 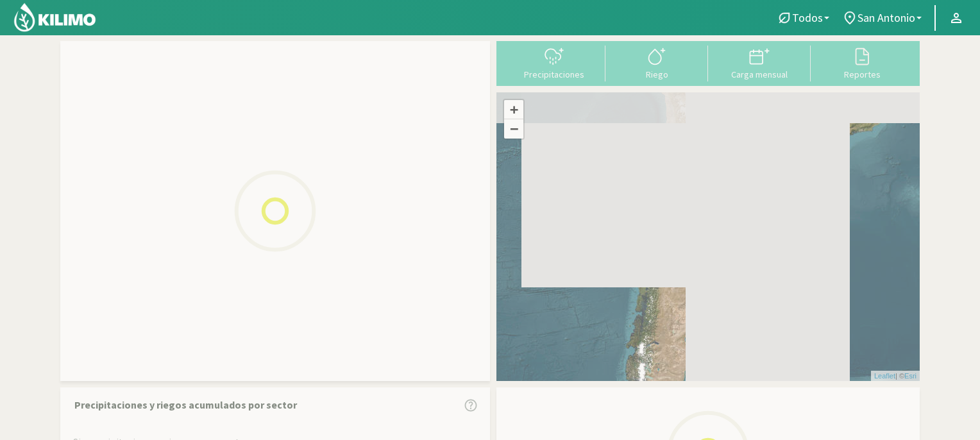 What do you see at coordinates (862, 75) in the screenshot?
I see `div: Reportes` at bounding box center [862, 75].